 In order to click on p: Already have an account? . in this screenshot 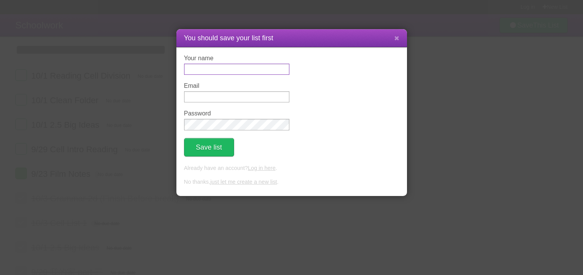, I will do `click(292, 169)`.